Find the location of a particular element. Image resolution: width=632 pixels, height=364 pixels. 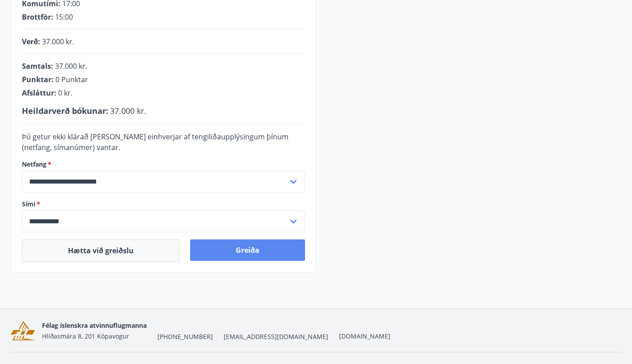

span: Heildarverð bókunar : is located at coordinates (65, 111).